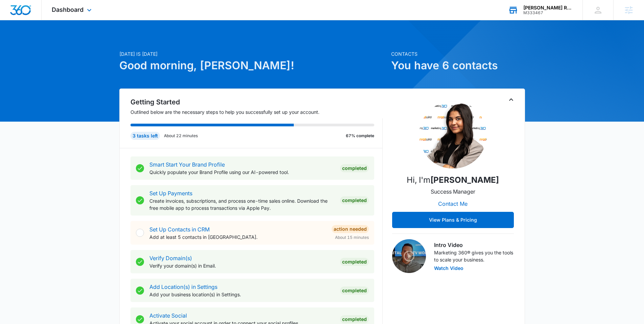 The image size is (644, 324). Describe the element at coordinates (453, 135) in the screenshot. I see `img: Sophia Elmore` at that location.